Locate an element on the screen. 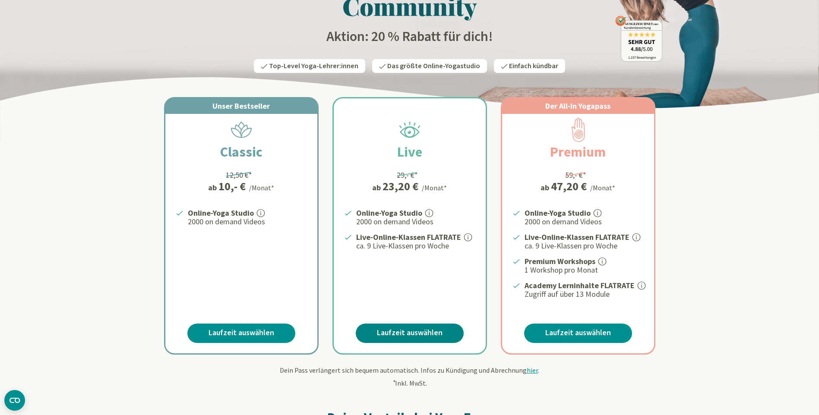 The height and width of the screenshot is (415, 819). div: Dein Pass verlängert sich bequem automatisch. Infos zu Kündigung und Abrechnung . Inkl. MwSt. is located at coordinates (410, 377).